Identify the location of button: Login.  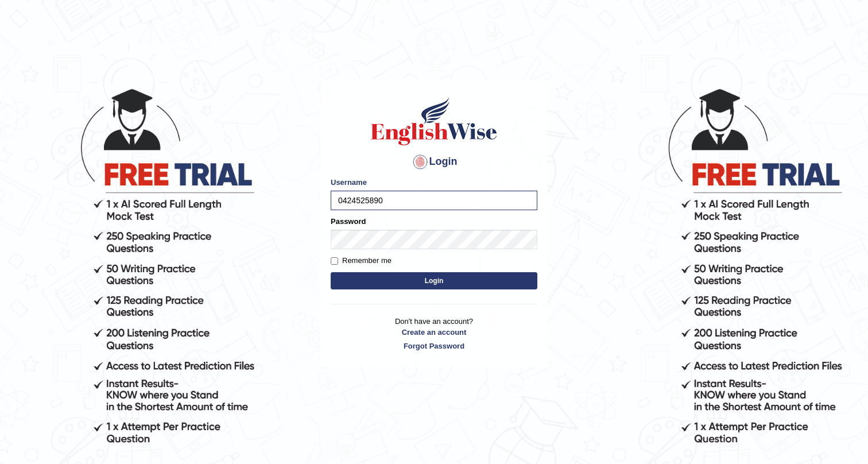
(434, 281).